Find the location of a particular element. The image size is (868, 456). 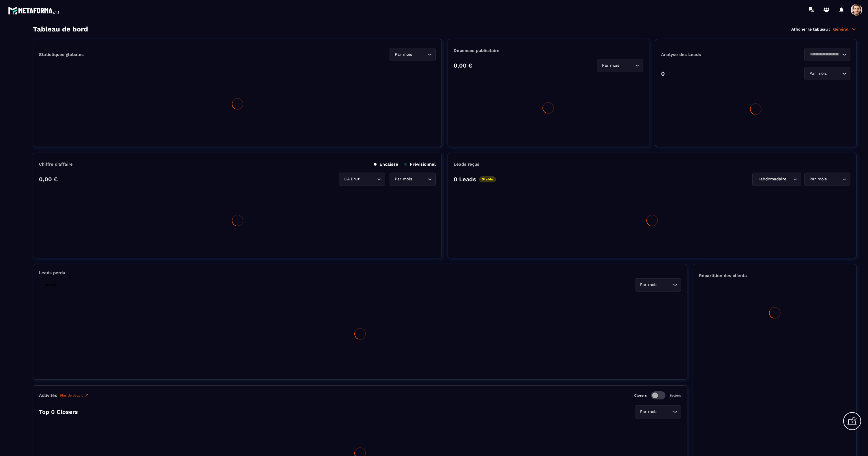

p: Closers is located at coordinates (640, 395).